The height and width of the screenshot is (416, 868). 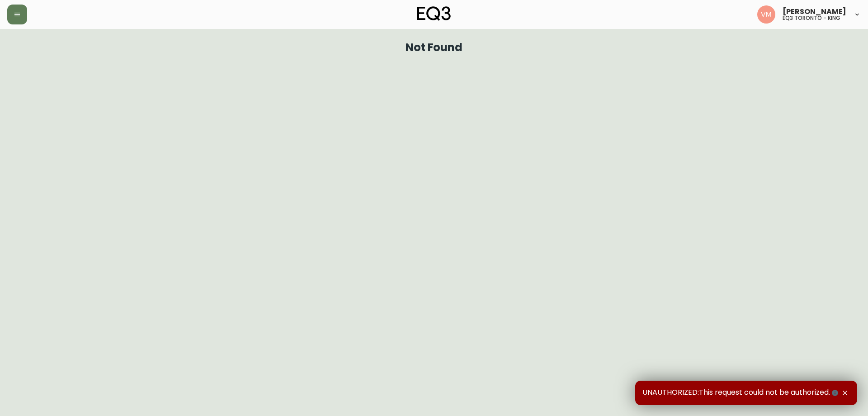 I want to click on h1: Not Found, so click(x=434, y=47).